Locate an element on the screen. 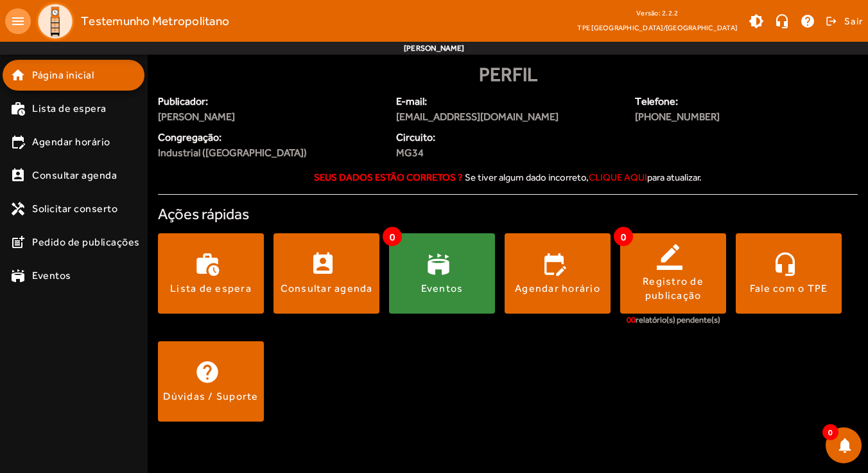 The width and height of the screenshot is (868, 473). div: Registro de publicação is located at coordinates (672, 288).